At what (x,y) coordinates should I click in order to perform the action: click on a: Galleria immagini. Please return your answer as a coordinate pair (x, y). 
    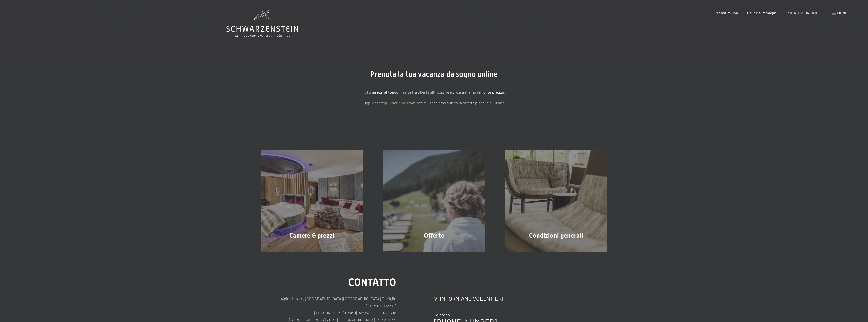
    Looking at the image, I should click on (763, 13).